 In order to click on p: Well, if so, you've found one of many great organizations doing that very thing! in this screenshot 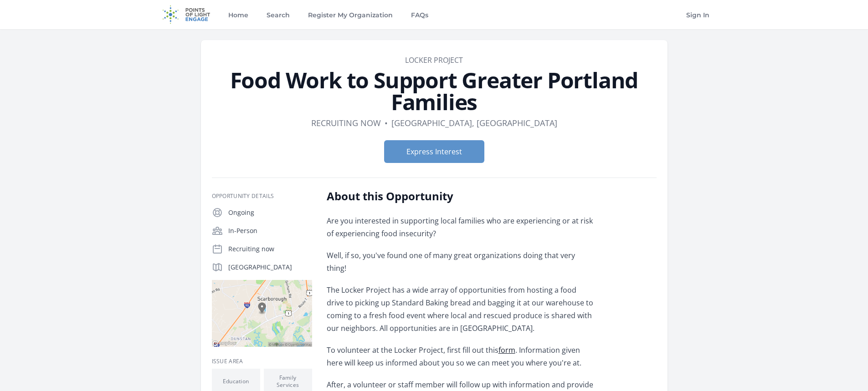, I will do `click(460, 262)`.